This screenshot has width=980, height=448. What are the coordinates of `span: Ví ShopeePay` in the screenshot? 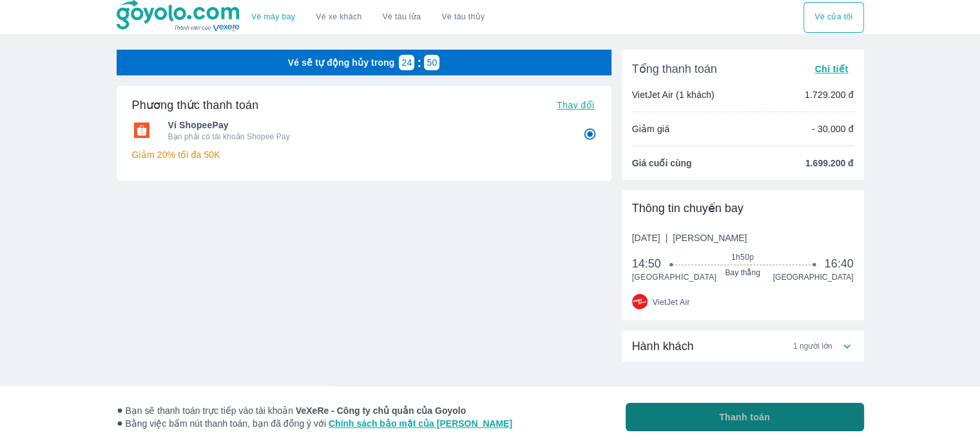 It's located at (366, 125).